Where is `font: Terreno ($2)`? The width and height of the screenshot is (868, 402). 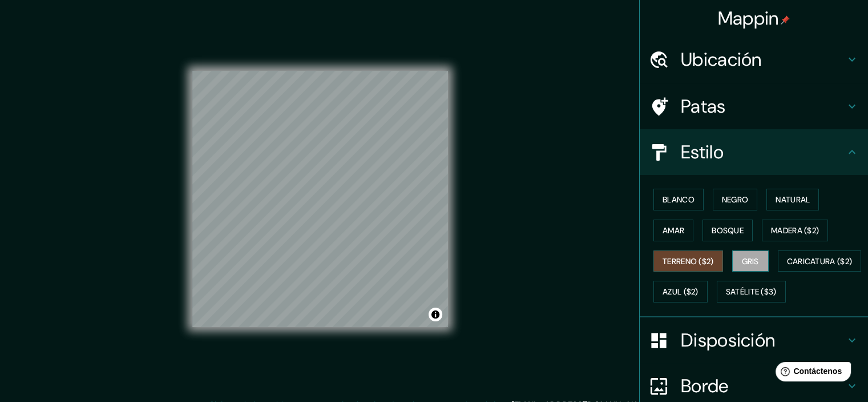 font: Terreno ($2) is located at coordinates (688, 261).